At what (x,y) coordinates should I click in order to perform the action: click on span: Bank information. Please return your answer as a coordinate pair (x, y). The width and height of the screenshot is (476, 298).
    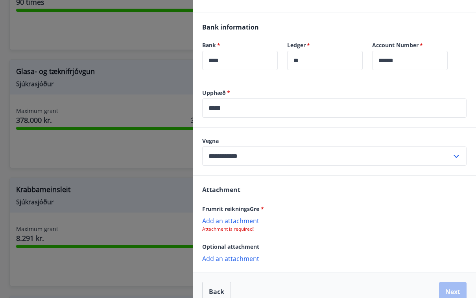
    Looking at the image, I should click on (230, 27).